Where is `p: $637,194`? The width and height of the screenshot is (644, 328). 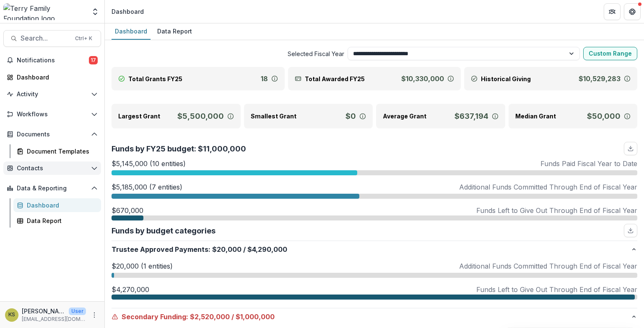
p: $637,194 is located at coordinates (471, 116).